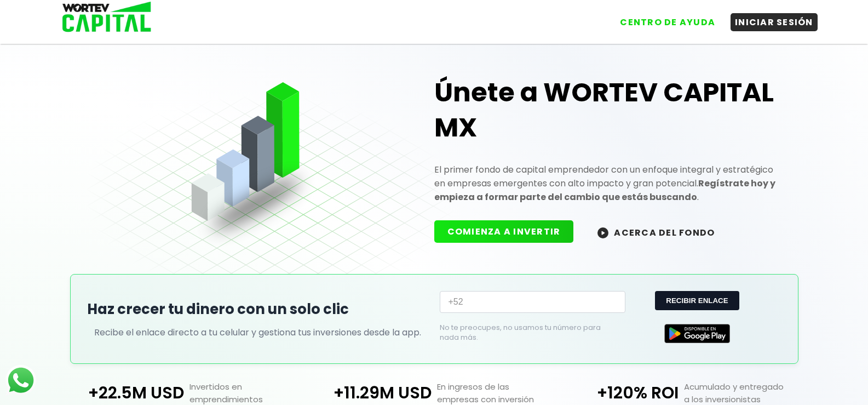  What do you see at coordinates (509, 232) in the screenshot?
I see `a: COMIENZA A INVERTIR` at bounding box center [509, 232].